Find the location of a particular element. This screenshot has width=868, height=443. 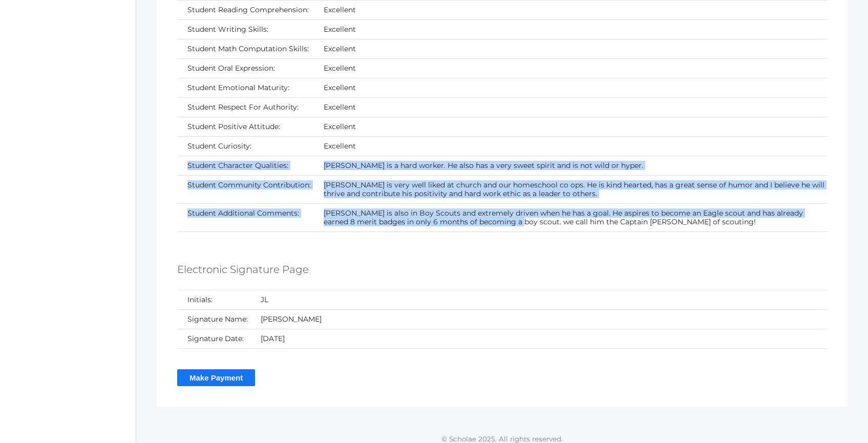

h5: Electronic Signature Page is located at coordinates (243, 270).